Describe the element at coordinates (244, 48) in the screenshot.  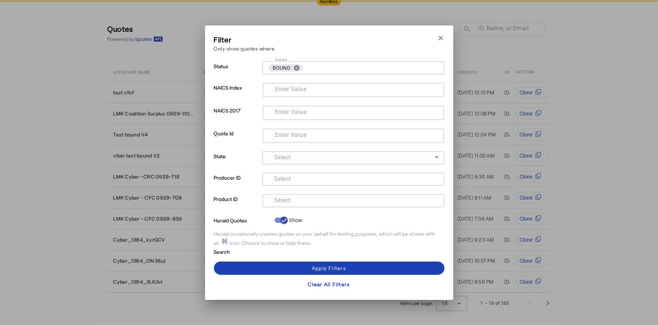
I see `p: Only show quotes where` at that location.